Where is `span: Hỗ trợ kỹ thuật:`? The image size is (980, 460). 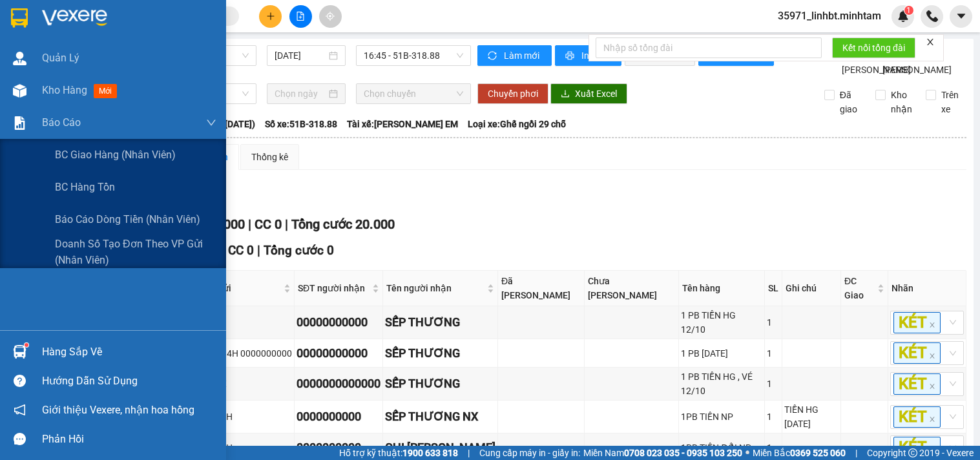 span: Hỗ trợ kỹ thuật: is located at coordinates (399, 453).